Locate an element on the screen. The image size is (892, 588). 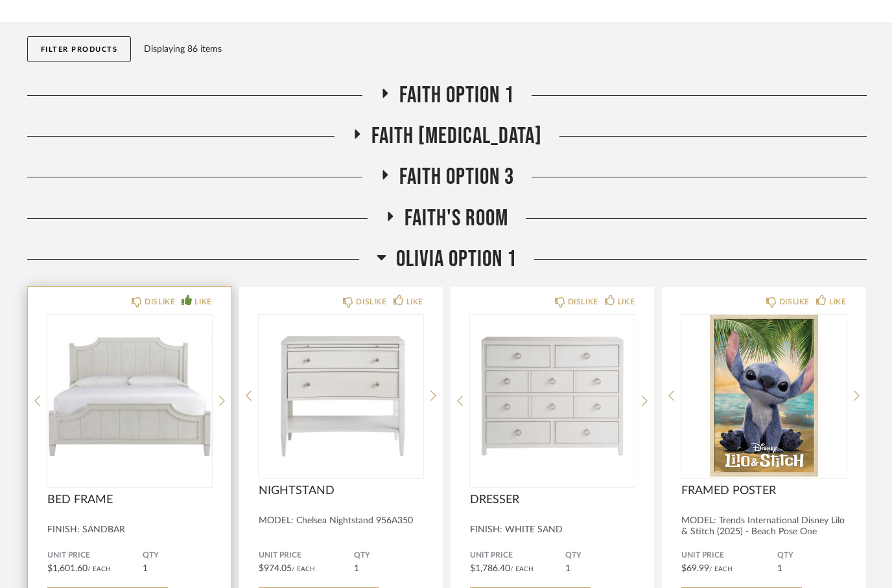
div: MODEL: Chelsea Nightstand 956A350 is located at coordinates (341, 521).